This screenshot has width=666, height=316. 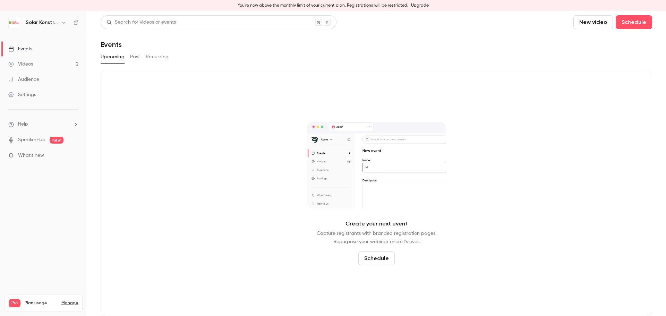 I want to click on div: Events, so click(x=20, y=49).